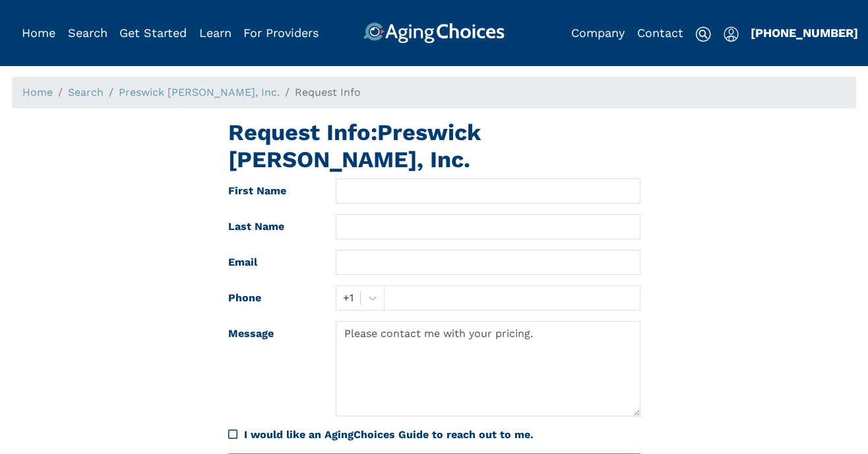  I want to click on a: Learn, so click(215, 32).